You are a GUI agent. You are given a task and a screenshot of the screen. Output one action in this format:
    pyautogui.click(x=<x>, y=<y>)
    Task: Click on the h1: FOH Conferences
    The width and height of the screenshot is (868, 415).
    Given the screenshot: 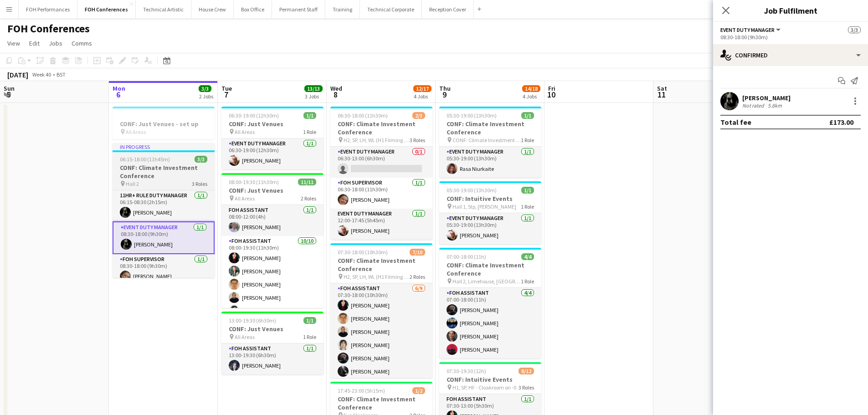 What is the action you would take?
    pyautogui.click(x=49, y=28)
    